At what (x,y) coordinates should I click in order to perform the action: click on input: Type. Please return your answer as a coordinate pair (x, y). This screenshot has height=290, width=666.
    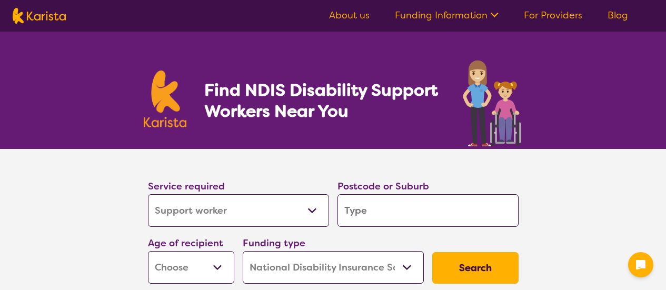
    Looking at the image, I should click on (428, 211).